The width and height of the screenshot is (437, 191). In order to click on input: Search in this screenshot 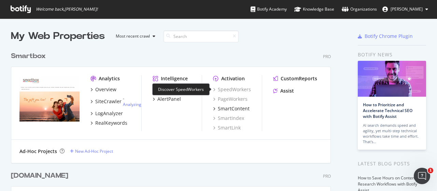, I will do `click(201, 36)`.